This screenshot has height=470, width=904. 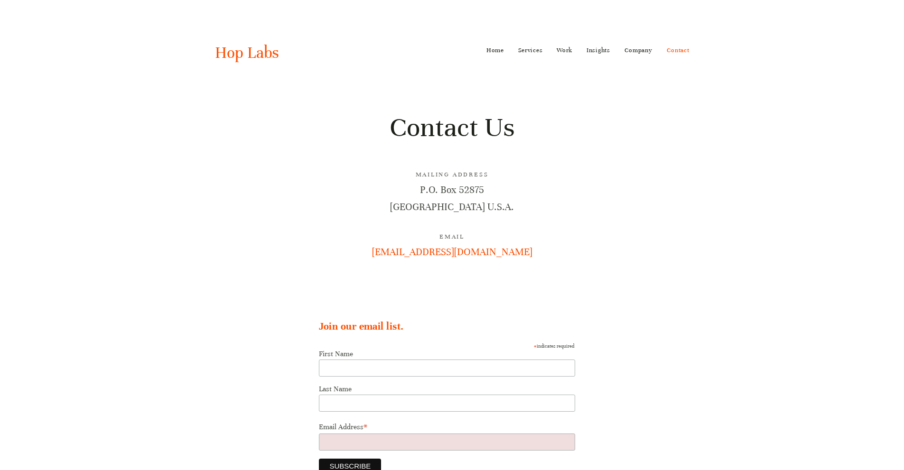 I want to click on label: Email Address, so click(x=446, y=426).